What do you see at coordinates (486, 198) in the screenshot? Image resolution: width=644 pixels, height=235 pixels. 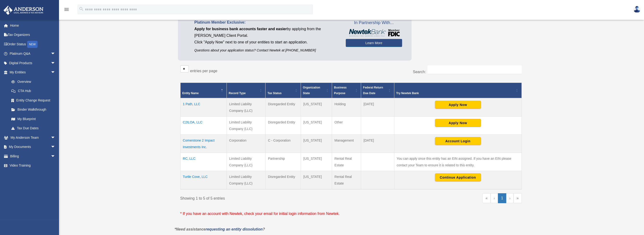 I see `a: First` at bounding box center [486, 198].